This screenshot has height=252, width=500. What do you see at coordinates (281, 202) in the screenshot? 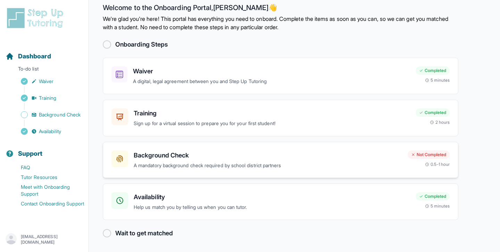
I see `a: AvailabilityHelp us match you by telling us when you can tutor.Completed5 minutes` at bounding box center [281, 202].